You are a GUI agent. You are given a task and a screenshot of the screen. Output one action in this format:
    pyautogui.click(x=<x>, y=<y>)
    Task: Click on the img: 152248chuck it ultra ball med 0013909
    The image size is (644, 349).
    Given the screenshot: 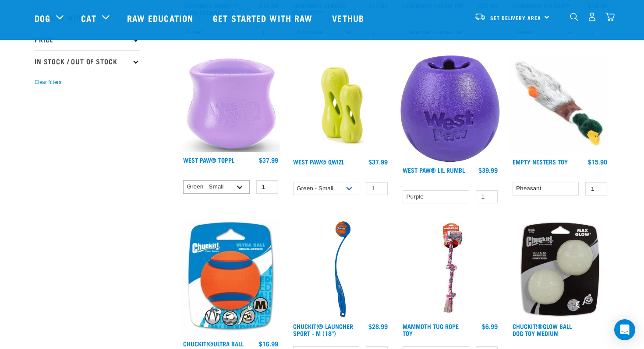 What is the action you would take?
    pyautogui.click(x=231, y=277)
    